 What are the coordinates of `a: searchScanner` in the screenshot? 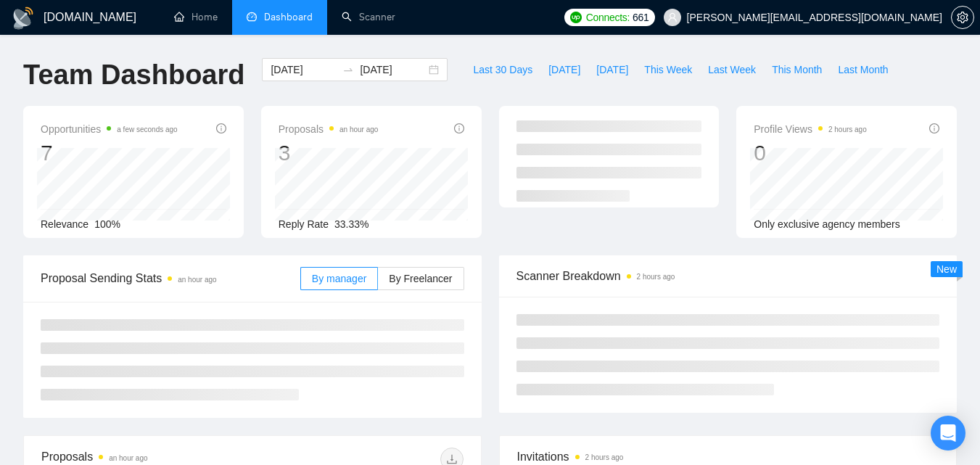 It's located at (368, 17).